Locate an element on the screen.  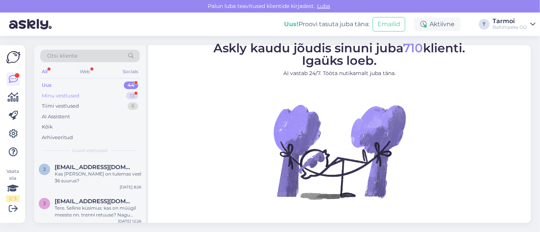
div: Tiimi vestlused is located at coordinates (60, 106).